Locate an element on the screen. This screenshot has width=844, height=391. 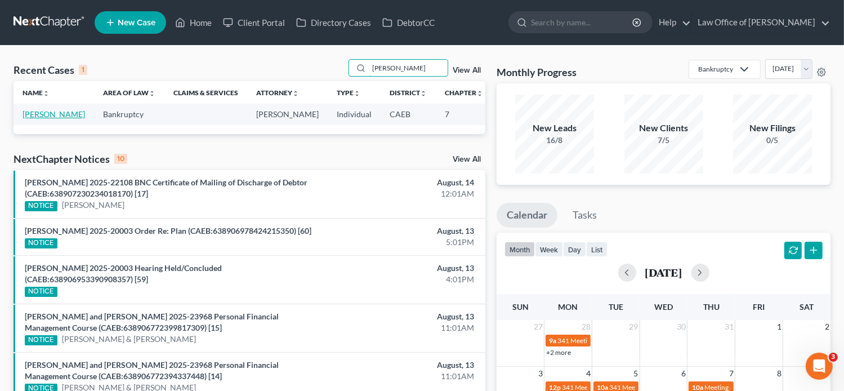
a: Typeunfold_more is located at coordinates (349, 92).